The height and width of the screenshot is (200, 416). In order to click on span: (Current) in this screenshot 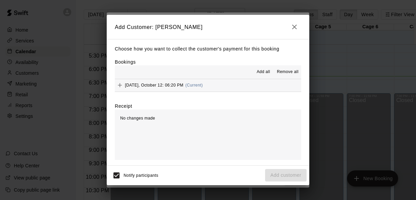, I will do `click(194, 85)`.